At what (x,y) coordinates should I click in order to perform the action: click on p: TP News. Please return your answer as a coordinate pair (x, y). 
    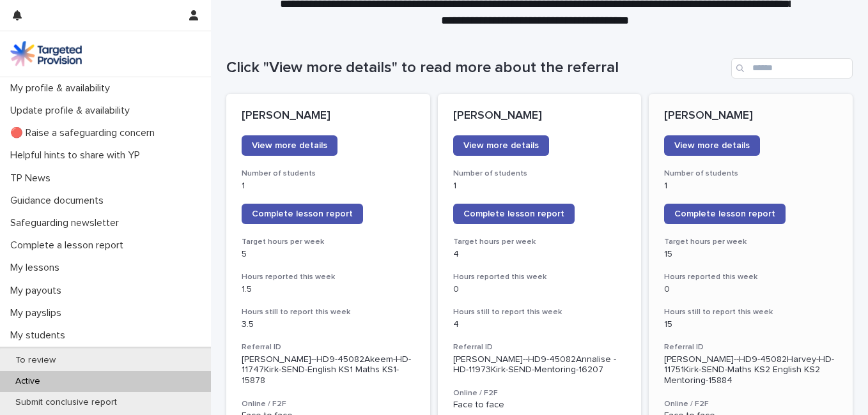
    Looking at the image, I should click on (33, 178).